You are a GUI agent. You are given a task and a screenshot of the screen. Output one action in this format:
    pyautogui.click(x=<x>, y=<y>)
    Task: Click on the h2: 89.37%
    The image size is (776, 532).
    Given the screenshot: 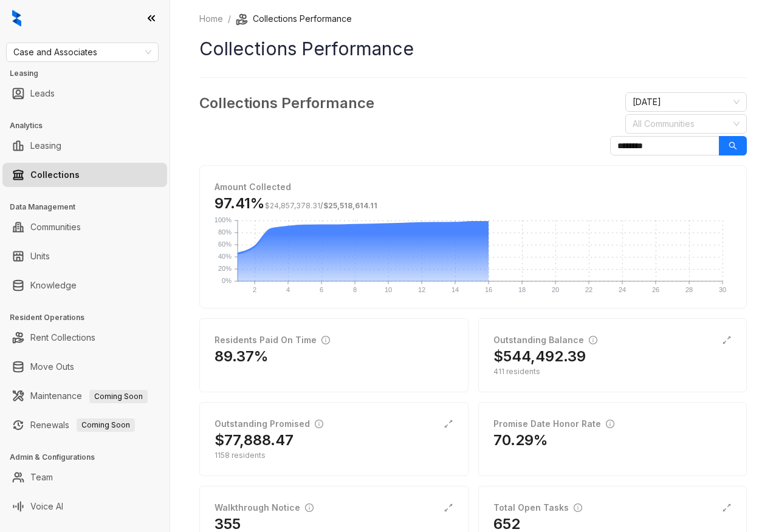 What is the action you would take?
    pyautogui.click(x=241, y=357)
    